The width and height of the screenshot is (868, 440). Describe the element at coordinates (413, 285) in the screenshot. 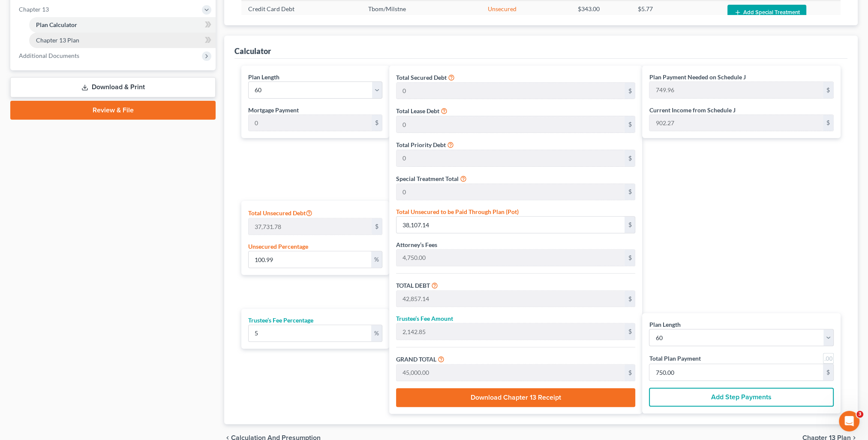

I see `label: TOTAL DEBT` at that location.